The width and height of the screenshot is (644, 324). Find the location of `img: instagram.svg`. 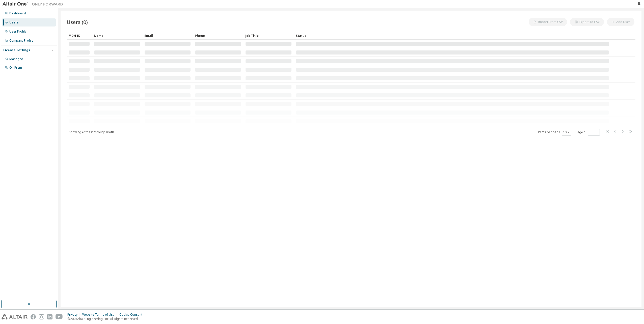

img: instagram.svg is located at coordinates (41, 316).